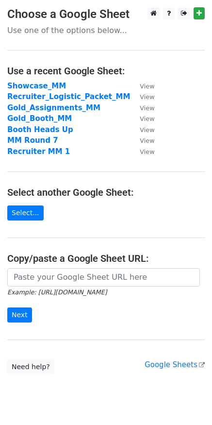 The image size is (212, 425). What do you see at coordinates (39, 119) in the screenshot?
I see `strong: Gold_Booth_MM` at bounding box center [39, 119].